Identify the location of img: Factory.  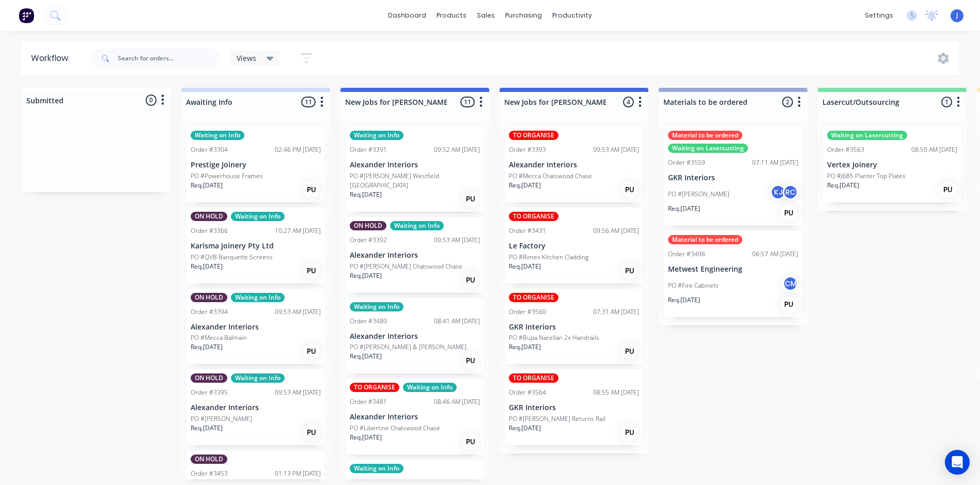
(26, 16).